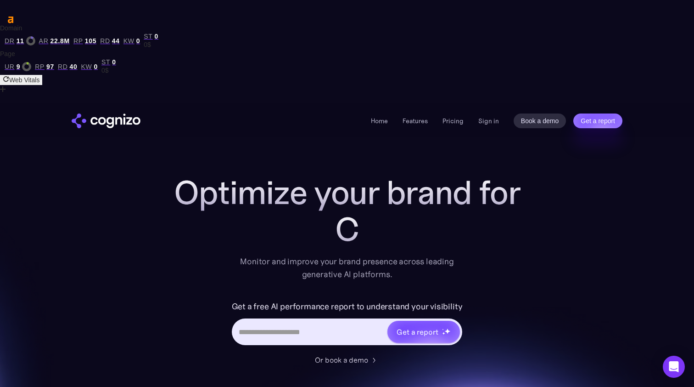 This screenshot has width=694, height=387. I want to click on a: Or book a demo, so click(347, 359).